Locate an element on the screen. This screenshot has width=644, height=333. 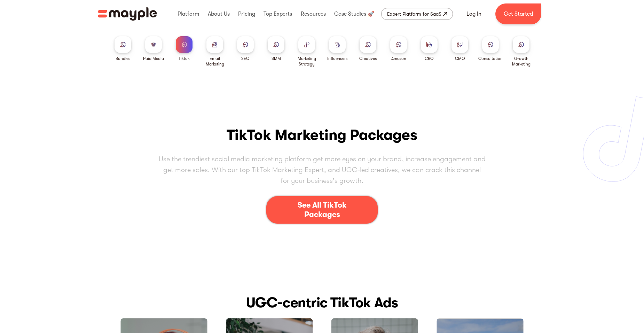
h1: TikTok Marketing Packages is located at coordinates (322, 135).